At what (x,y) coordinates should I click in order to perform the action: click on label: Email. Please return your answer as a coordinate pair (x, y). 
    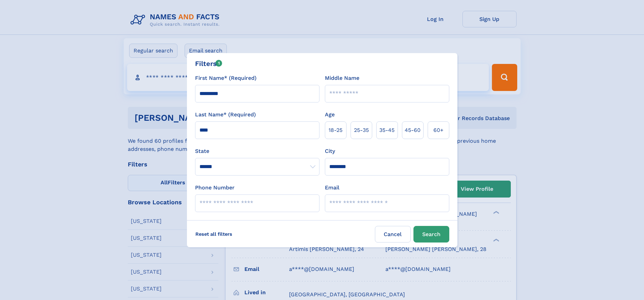
    Looking at the image, I should click on (332, 188).